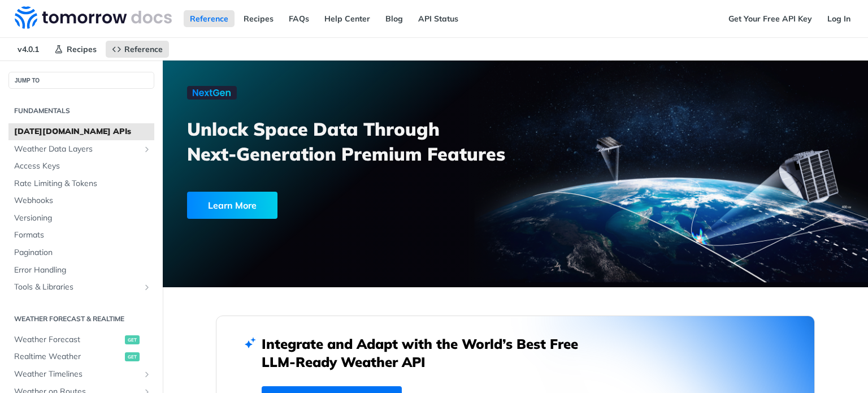 This screenshot has width=868, height=393. Describe the element at coordinates (147, 287) in the screenshot. I see `button: Show subpages for Tools & Libraries` at that location.